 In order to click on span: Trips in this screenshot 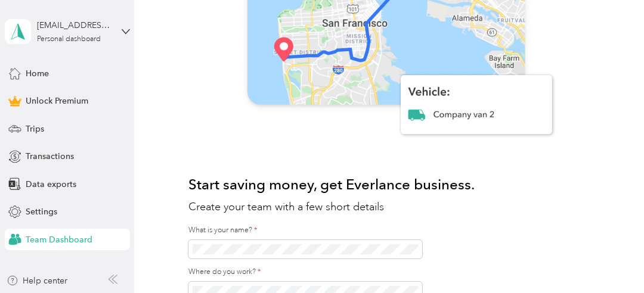, I will do `click(34, 129)`.